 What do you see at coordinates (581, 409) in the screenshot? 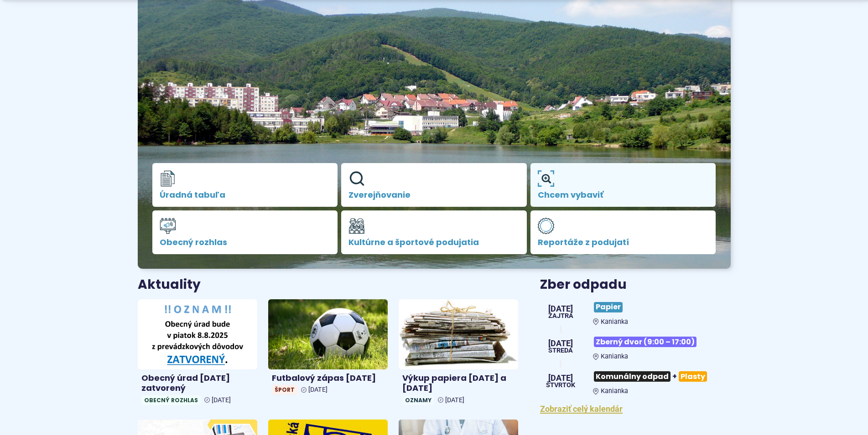
I see `a: Zobraziť celý kalendár` at bounding box center [581, 409].